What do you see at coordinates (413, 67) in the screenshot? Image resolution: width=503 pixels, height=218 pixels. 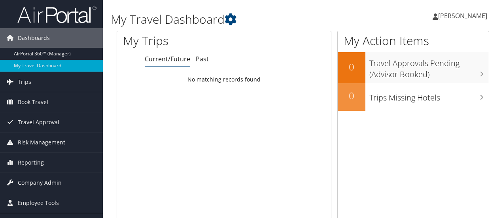 I see `a: 0Travel Approvals Pending (Advisor Booked)` at bounding box center [413, 67].